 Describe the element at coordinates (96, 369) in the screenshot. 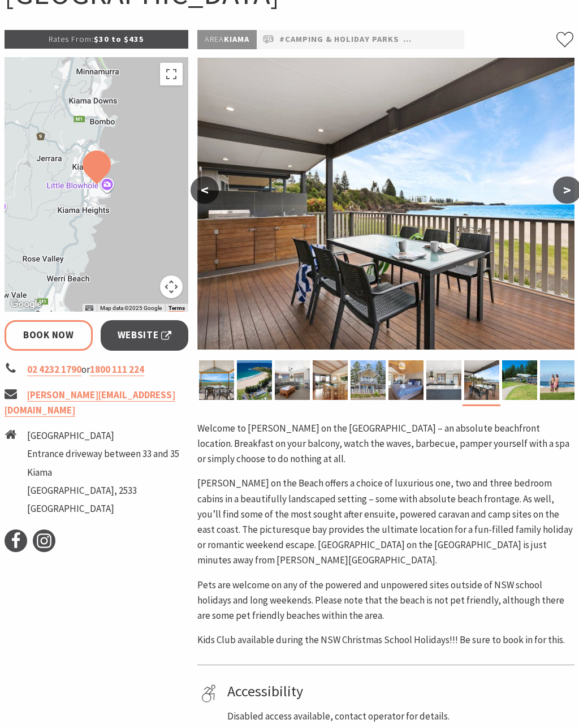

I see `li: or` at that location.